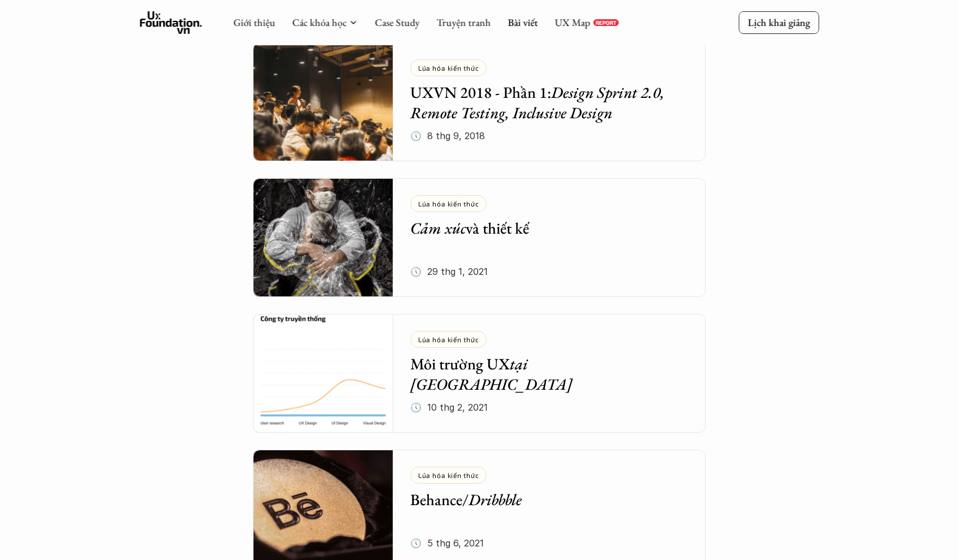  I want to click on p: 🕔 10 thg 2, 2021, so click(449, 407).